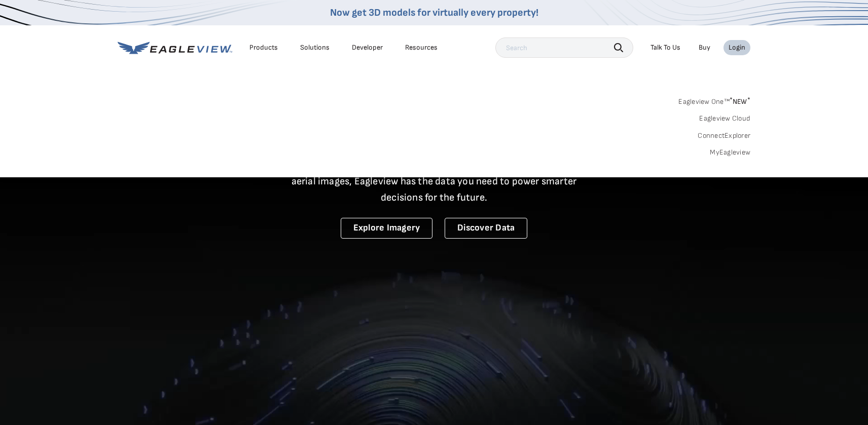  Describe the element at coordinates (486, 228) in the screenshot. I see `a: Discover Data` at that location.